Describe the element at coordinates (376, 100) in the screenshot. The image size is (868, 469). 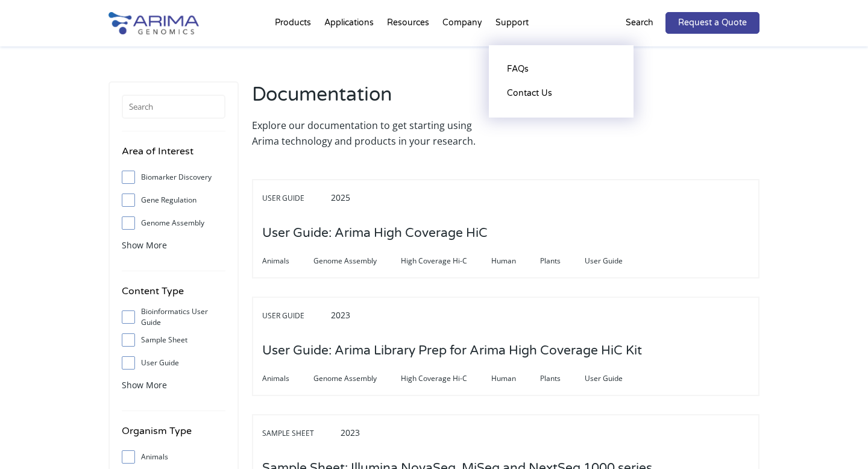
I see `h2: Documentation` at that location.